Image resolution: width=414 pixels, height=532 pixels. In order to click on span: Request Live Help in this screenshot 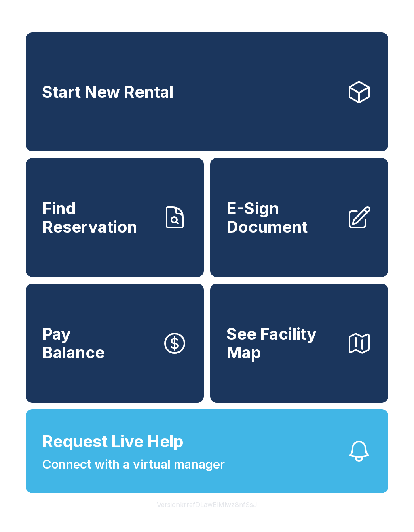, I will do `click(113, 441)`.